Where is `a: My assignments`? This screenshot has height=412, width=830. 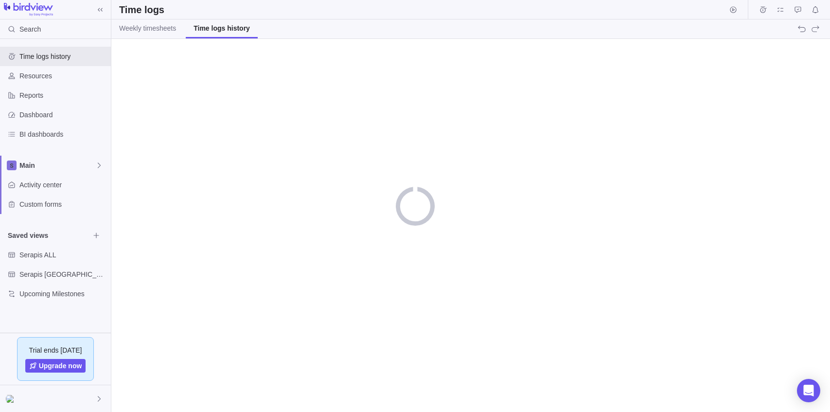
a: My assignments is located at coordinates (780, 11).